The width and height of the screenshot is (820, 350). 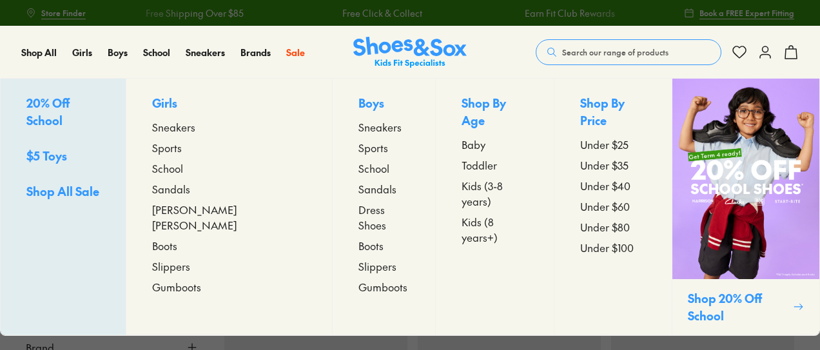 I want to click on span: Kids (8 years+), so click(x=494, y=229).